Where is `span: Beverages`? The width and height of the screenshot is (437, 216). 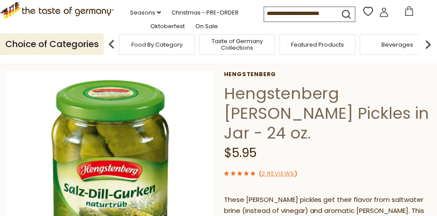
span: Beverages is located at coordinates (398, 45).